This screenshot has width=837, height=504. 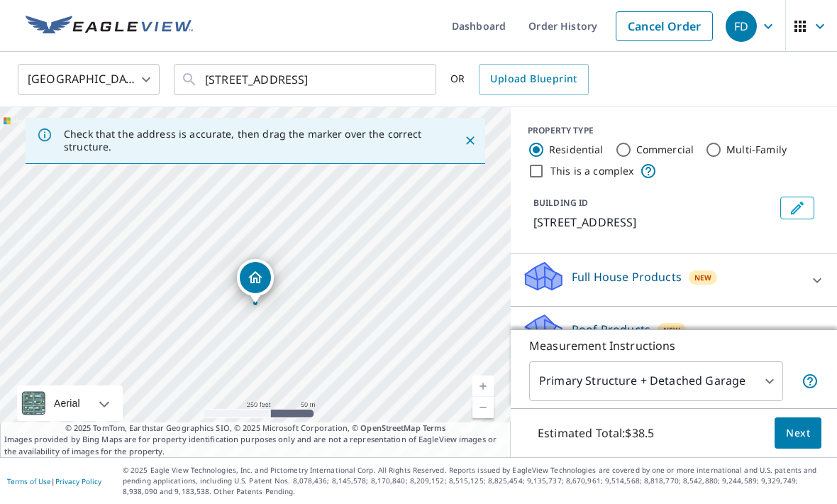 I want to click on div: OR, so click(x=519, y=80).